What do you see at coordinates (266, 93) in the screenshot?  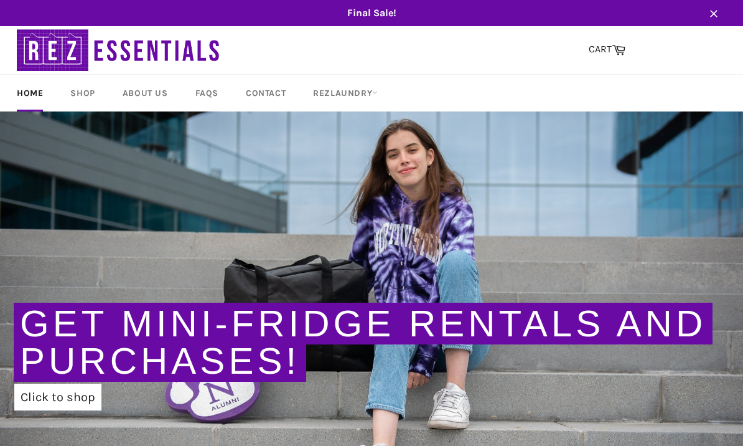 I see `a: Contact` at bounding box center [266, 93].